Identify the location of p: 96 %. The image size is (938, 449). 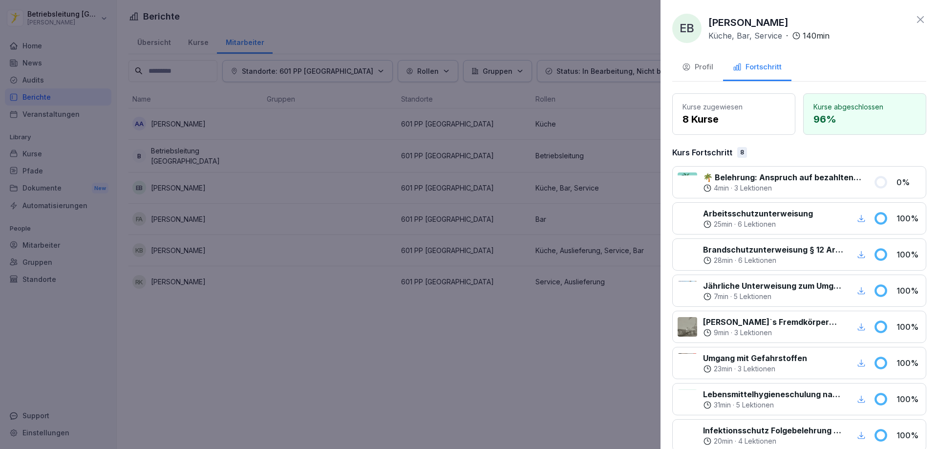
(864, 119).